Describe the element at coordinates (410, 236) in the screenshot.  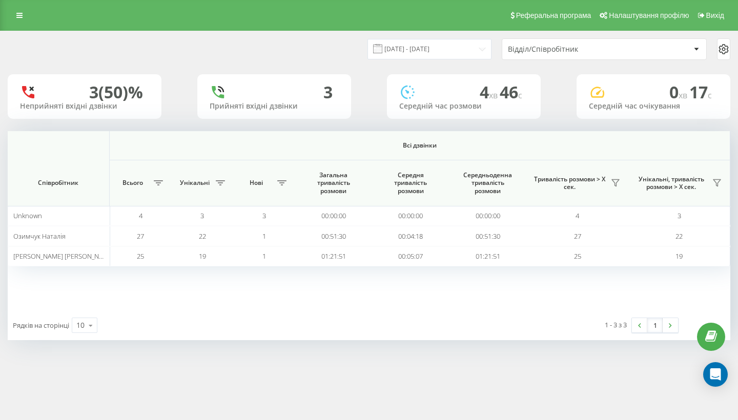
I see `td: 00:04:18` at that location.